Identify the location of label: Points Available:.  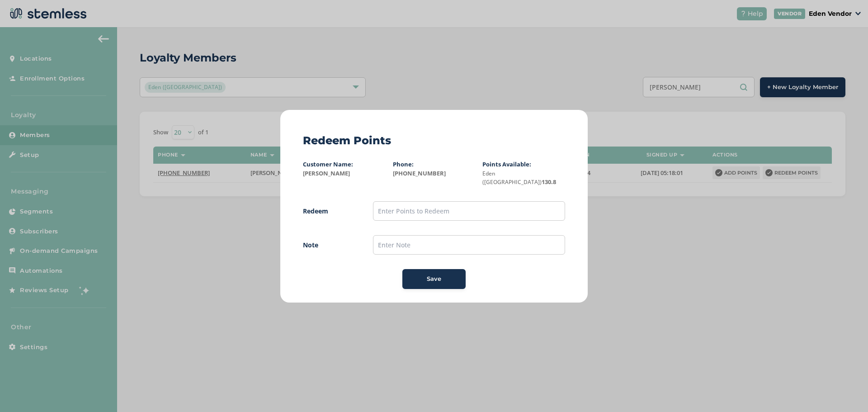
(507, 164).